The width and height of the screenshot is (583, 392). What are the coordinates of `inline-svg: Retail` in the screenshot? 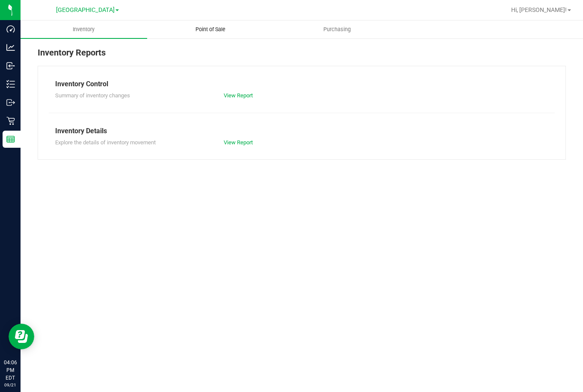 It's located at (10, 121).